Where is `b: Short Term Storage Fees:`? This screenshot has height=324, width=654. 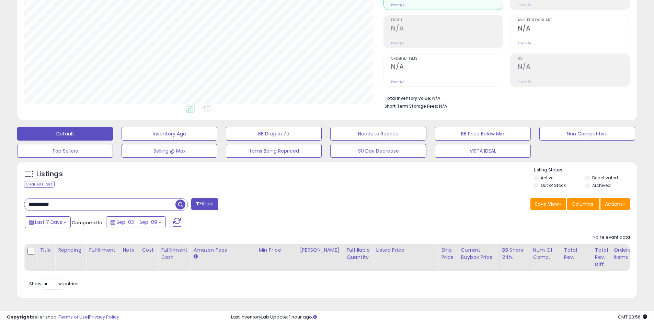
b: Short Term Storage Fees: is located at coordinates (411, 106).